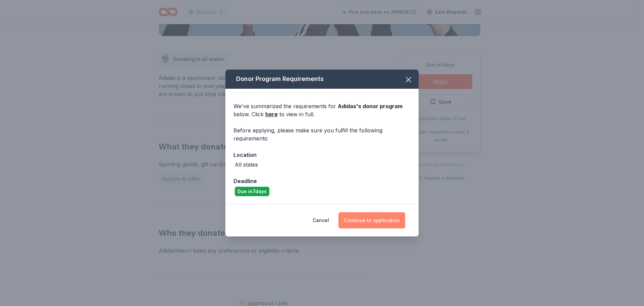 The image size is (644, 306). I want to click on div: Donor Program Requirements, so click(322, 79).